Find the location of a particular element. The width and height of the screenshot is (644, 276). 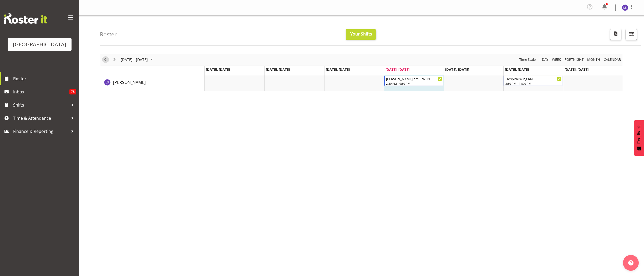

span: 78 is located at coordinates (73, 92).